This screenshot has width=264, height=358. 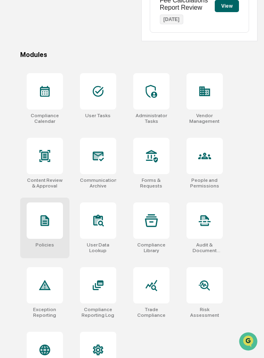 I want to click on span: Data Lookup, so click(x=34, y=121).